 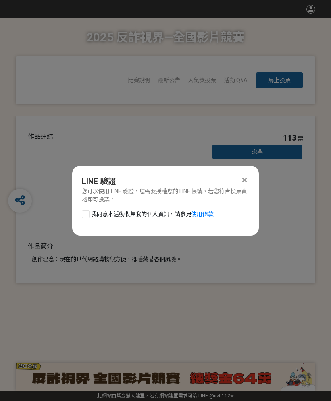 I want to click on span: 可洽 LINE:, so click(x=166, y=396).